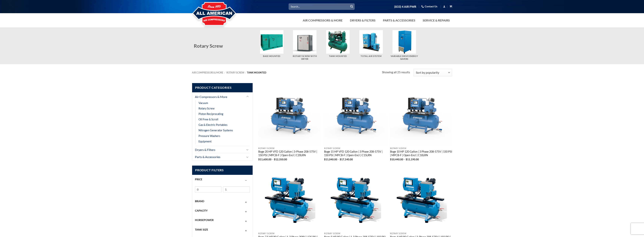  What do you see at coordinates (346, 159) in the screenshot?
I see `bdi: 17,140.00` at bounding box center [346, 159].